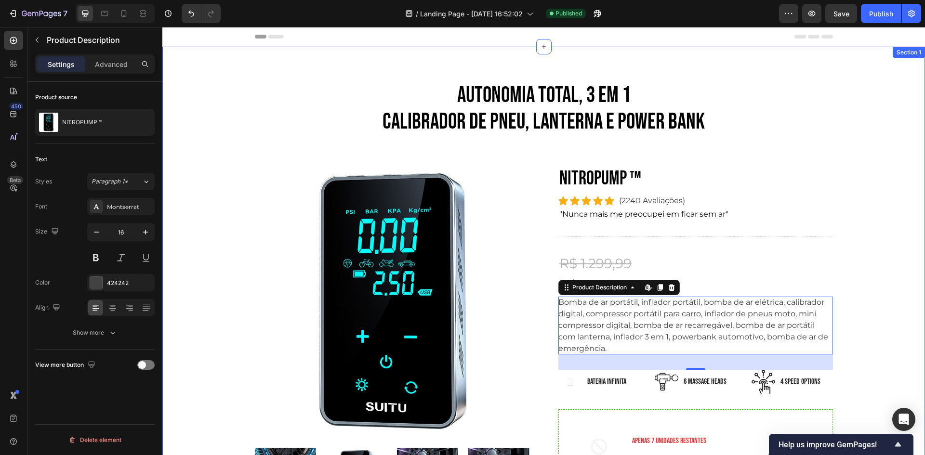 The image size is (925, 455). I want to click on p: APENAS 7 UNIDADES RESTANTES, so click(566, 414).